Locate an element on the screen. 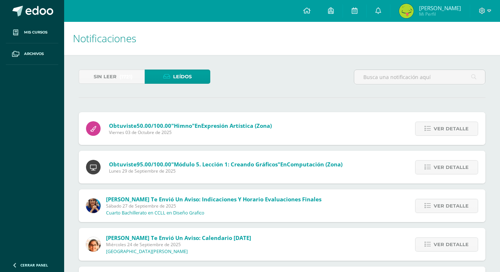 The image size is (500, 272). span: Computación (Zona) is located at coordinates (315, 164).